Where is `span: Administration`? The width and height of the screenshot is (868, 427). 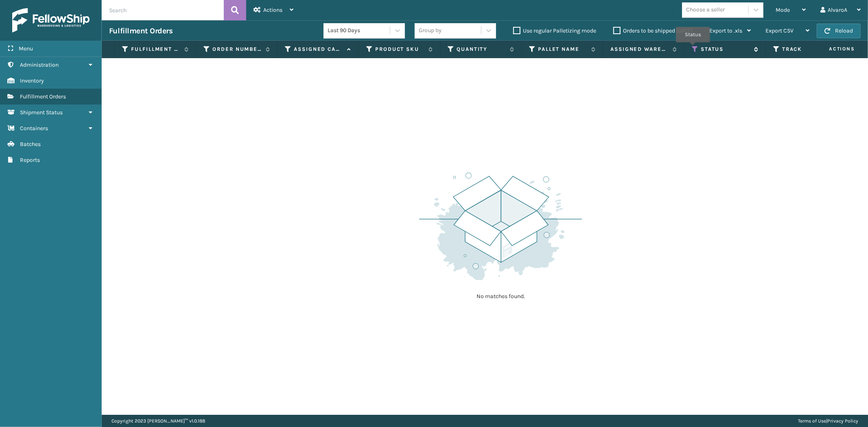
span: Administration is located at coordinates (39, 65).